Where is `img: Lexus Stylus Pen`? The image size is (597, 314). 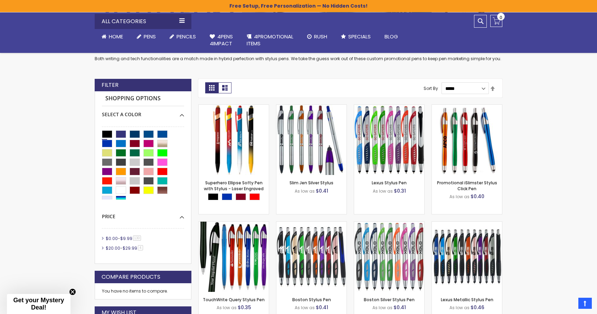 img: Lexus Stylus Pen is located at coordinates (389, 140).